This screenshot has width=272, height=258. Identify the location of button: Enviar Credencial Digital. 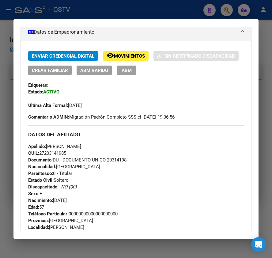
(63, 56).